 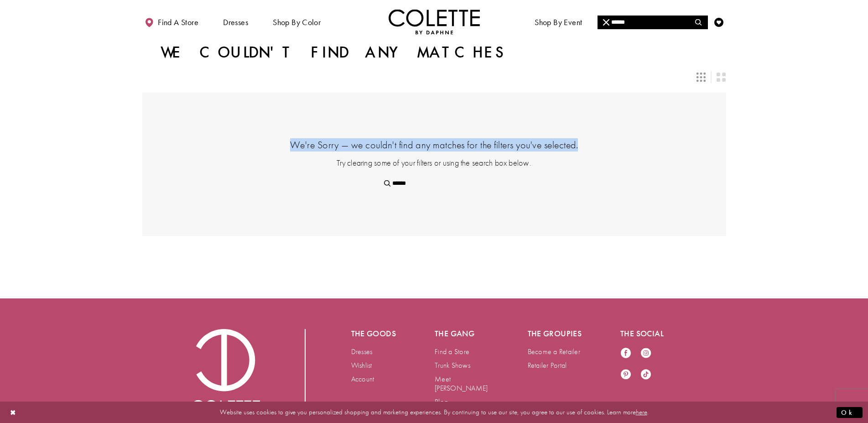 What do you see at coordinates (171, 21) in the screenshot?
I see `a: Find a store` at bounding box center [171, 21].